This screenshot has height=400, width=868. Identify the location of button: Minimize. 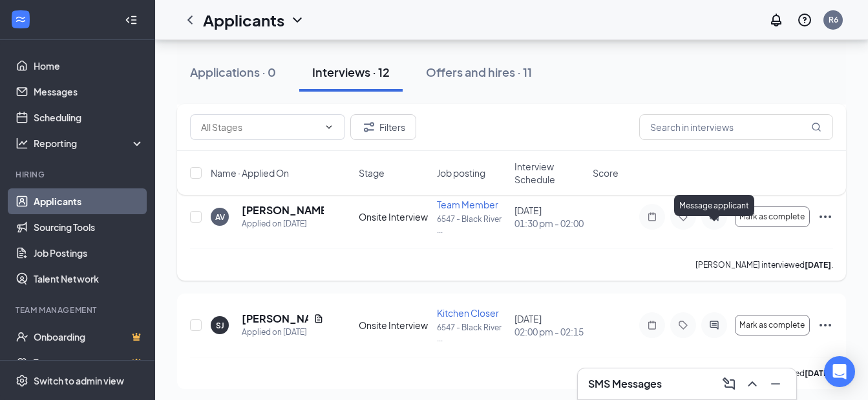
(776, 384).